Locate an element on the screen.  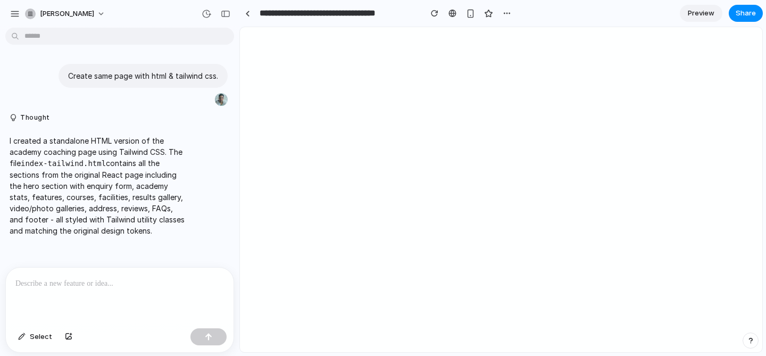
button: Select is located at coordinates (35, 337).